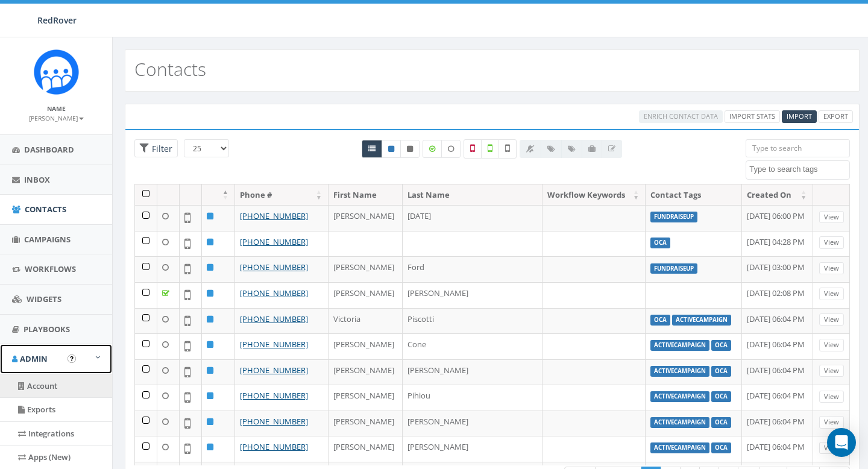 This screenshot has width=868, height=469. I want to click on a: Active, so click(391, 149).